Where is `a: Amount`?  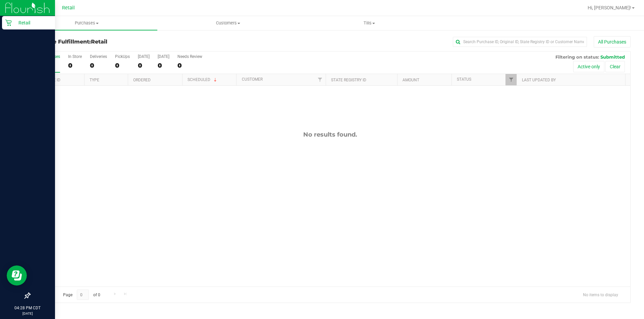 a: Amount is located at coordinates (411, 80).